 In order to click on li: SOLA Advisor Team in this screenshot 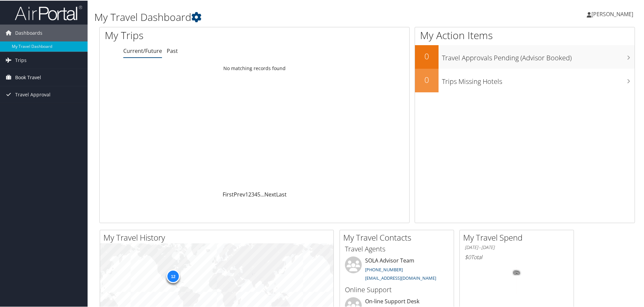, I will do `click(397, 269)`.